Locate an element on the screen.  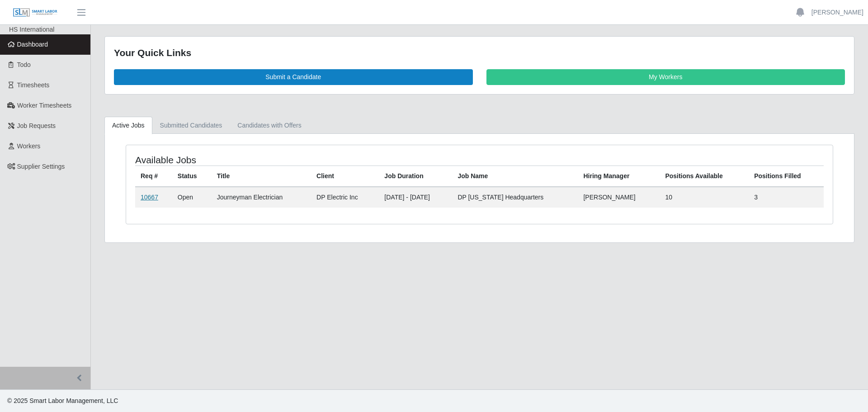
td: Open is located at coordinates (192, 197).